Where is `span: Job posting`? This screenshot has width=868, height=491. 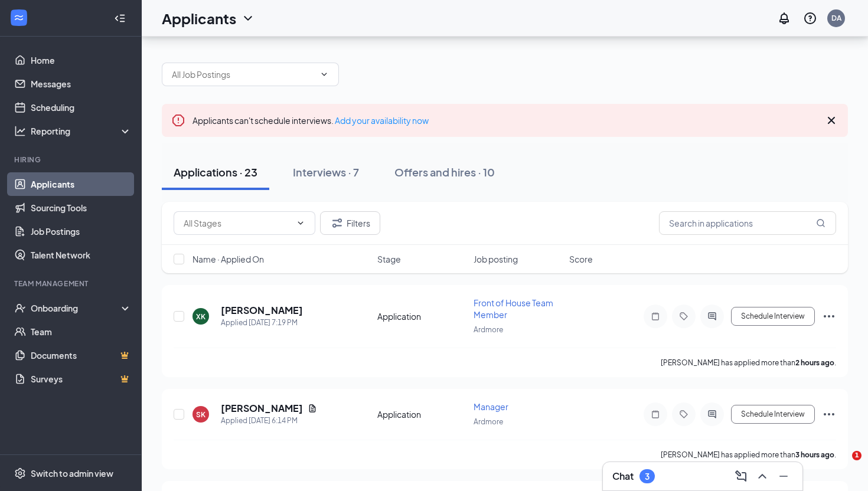 span: Job posting is located at coordinates (495, 259).